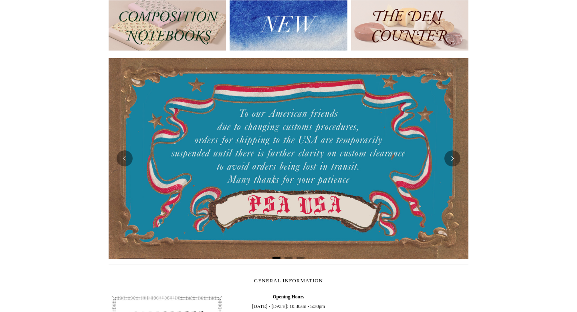 The image size is (577, 312). I want to click on button: Page 3, so click(300, 257).